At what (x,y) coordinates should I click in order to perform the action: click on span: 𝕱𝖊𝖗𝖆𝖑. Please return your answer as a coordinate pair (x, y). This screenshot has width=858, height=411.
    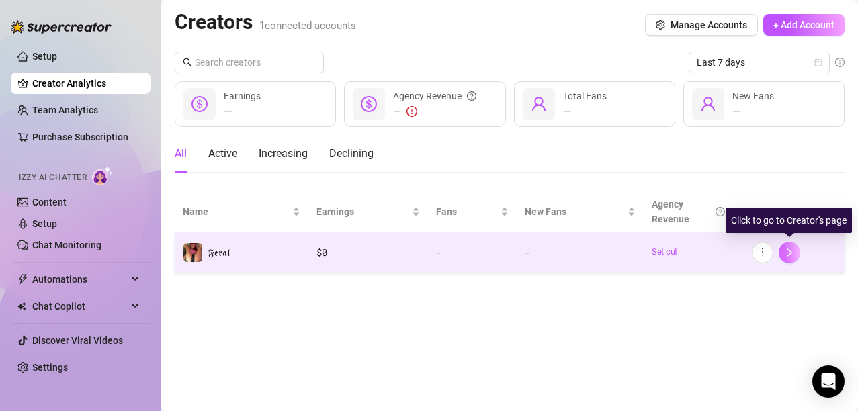
    Looking at the image, I should click on (219, 253).